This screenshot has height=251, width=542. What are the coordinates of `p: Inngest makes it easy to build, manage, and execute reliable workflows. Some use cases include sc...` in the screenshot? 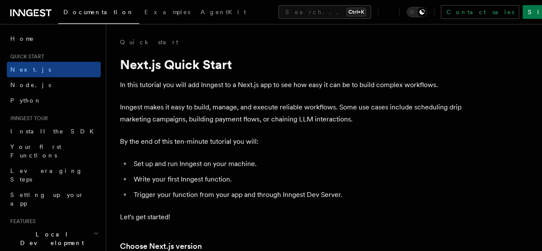 It's located at (291, 113).